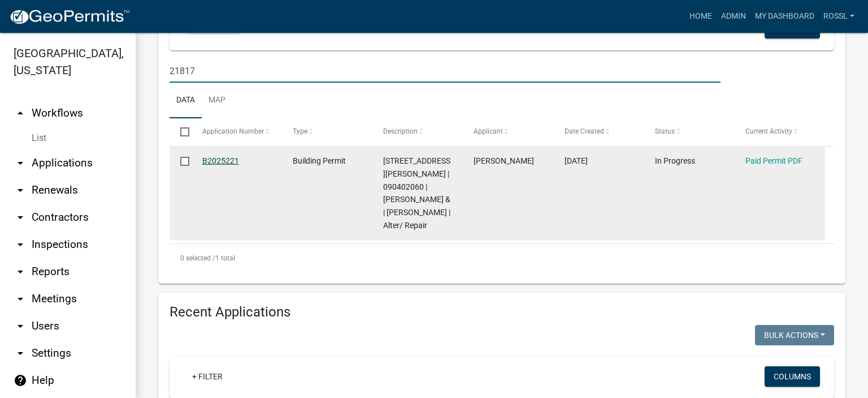 The width and height of the screenshot is (868, 398). What do you see at coordinates (780, 131) in the screenshot?
I see `datatable-header-cell: Current Activity` at bounding box center [780, 131].